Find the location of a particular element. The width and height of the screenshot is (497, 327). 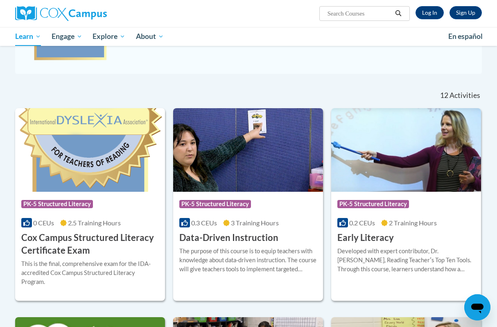

a: Course LogoPK-5 Structured Literacy0 CEUs2.5 Training Hours Cox Campus Structured Literacy Certif... is located at coordinates (90, 204).